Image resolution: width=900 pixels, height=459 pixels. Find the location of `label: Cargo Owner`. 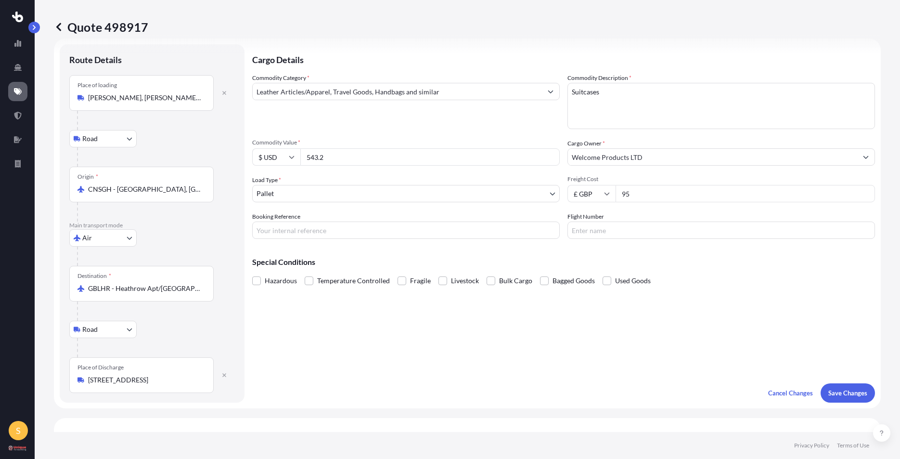

label: Cargo Owner is located at coordinates (586, 143).